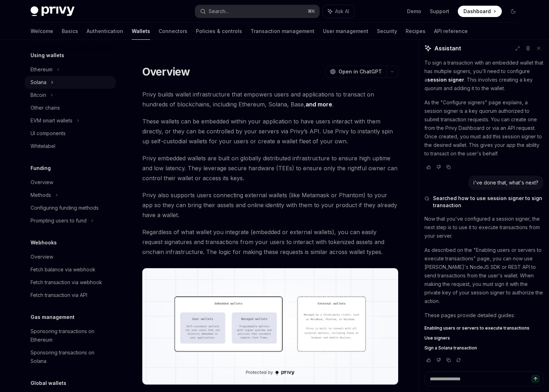 Image resolution: width=549 pixels, height=392 pixels. I want to click on a: Sign a Solana transaction, so click(484, 348).